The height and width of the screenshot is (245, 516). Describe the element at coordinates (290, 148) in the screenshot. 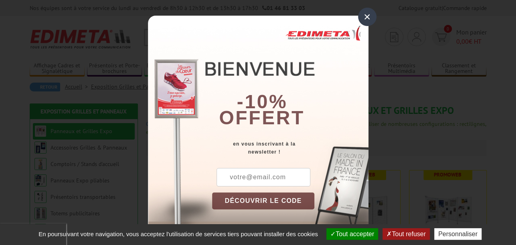

I see `div: en vous inscrivant à la newsletter !` at that location.